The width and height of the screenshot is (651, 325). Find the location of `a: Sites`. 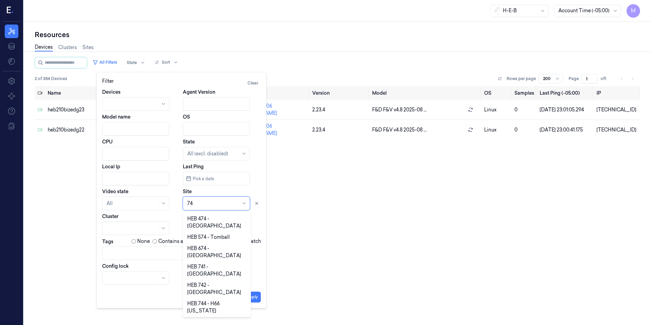

a: Sites is located at coordinates (88, 47).